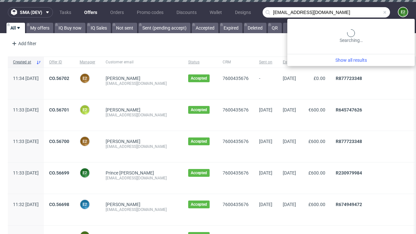 Image resolution: width=416 pixels, height=234 pixels. What do you see at coordinates (275, 28) in the screenshot?
I see `a: QR` at bounding box center [275, 28].